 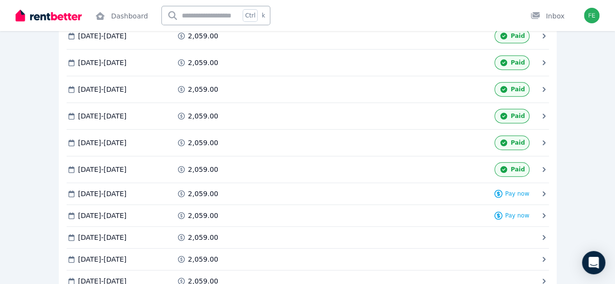 What do you see at coordinates (593, 263) in the screenshot?
I see `div: Open Intercom Messenger` at bounding box center [593, 263].